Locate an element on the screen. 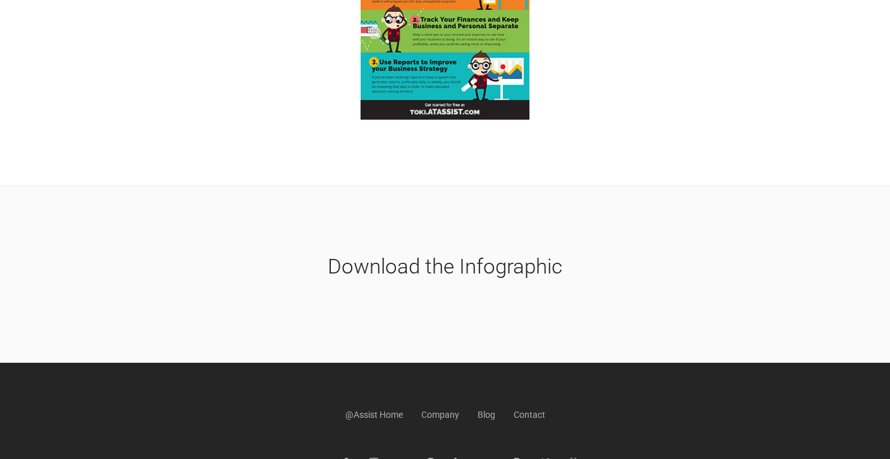 This screenshot has height=459, width=890. a: Company is located at coordinates (440, 414).